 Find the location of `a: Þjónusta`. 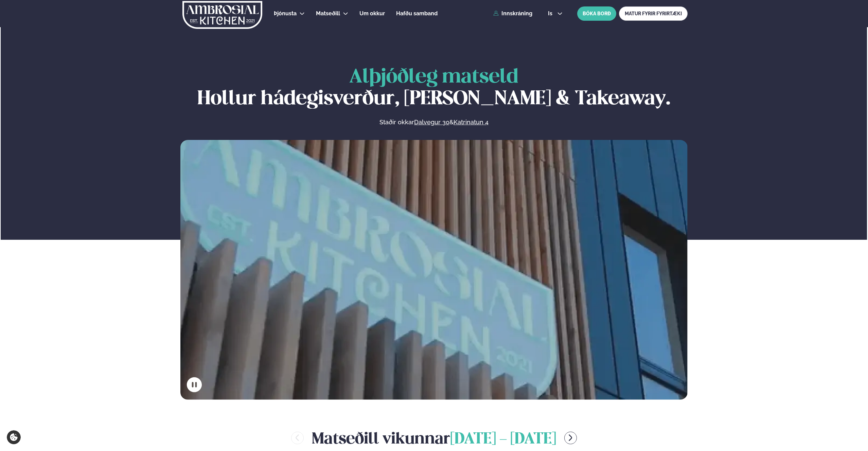

a: Þjónusta is located at coordinates (285, 14).